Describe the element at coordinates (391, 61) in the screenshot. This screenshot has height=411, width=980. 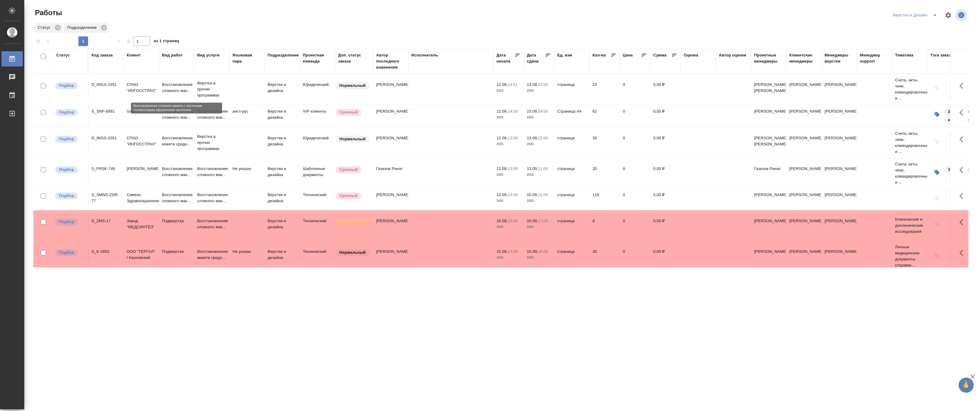
I see `div: Автор последнего изменения` at that location.